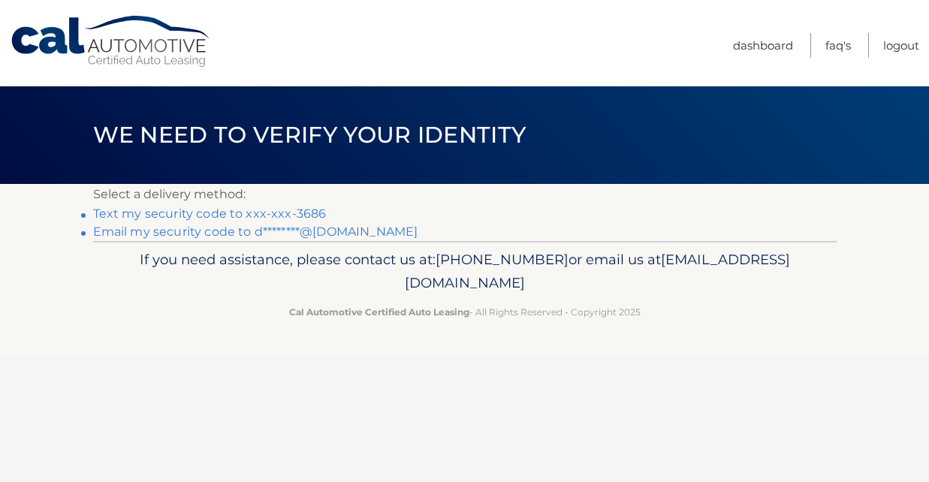 Image resolution: width=929 pixels, height=482 pixels. Describe the element at coordinates (379, 312) in the screenshot. I see `strong: Cal Automotive Certified Auto Leasing` at that location.